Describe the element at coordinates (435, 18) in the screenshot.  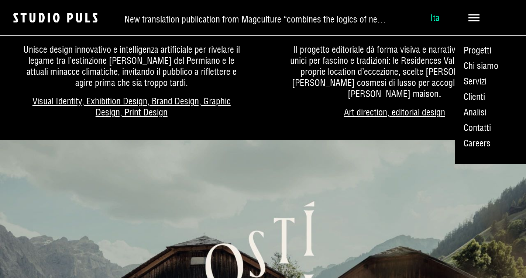
I see `span: Ita` at that location.